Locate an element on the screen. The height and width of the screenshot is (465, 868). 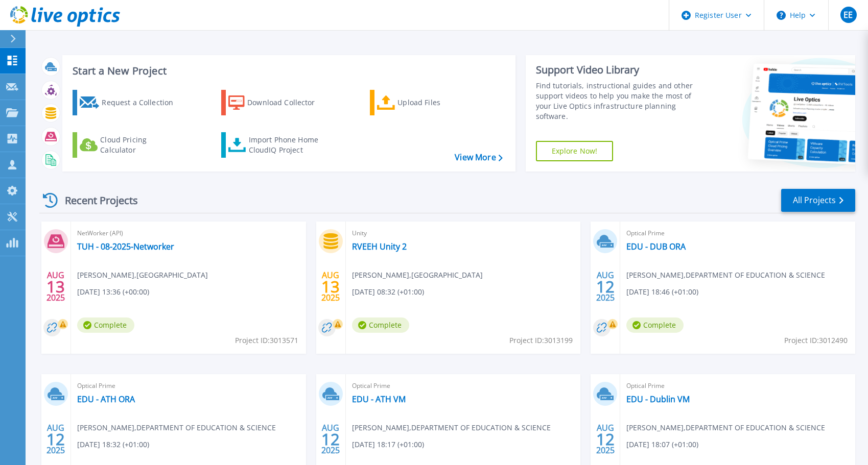
div: Download Collector is located at coordinates (288, 102).